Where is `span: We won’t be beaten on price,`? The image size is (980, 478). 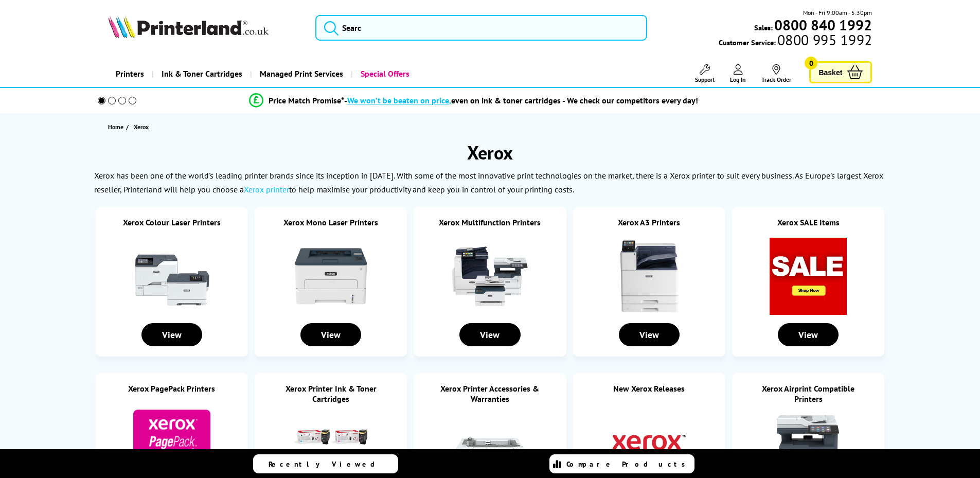 span: We won’t be beaten on price, is located at coordinates (399, 100).